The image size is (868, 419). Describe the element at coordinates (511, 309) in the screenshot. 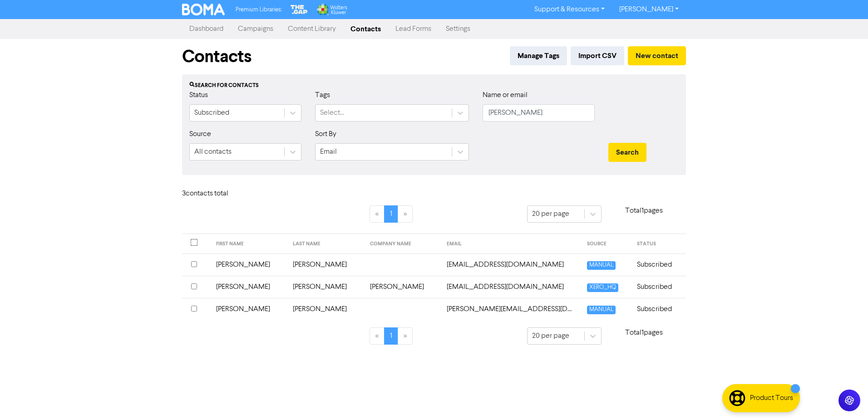

I see `td: tim.gibbs00@gmail.com` at that location.